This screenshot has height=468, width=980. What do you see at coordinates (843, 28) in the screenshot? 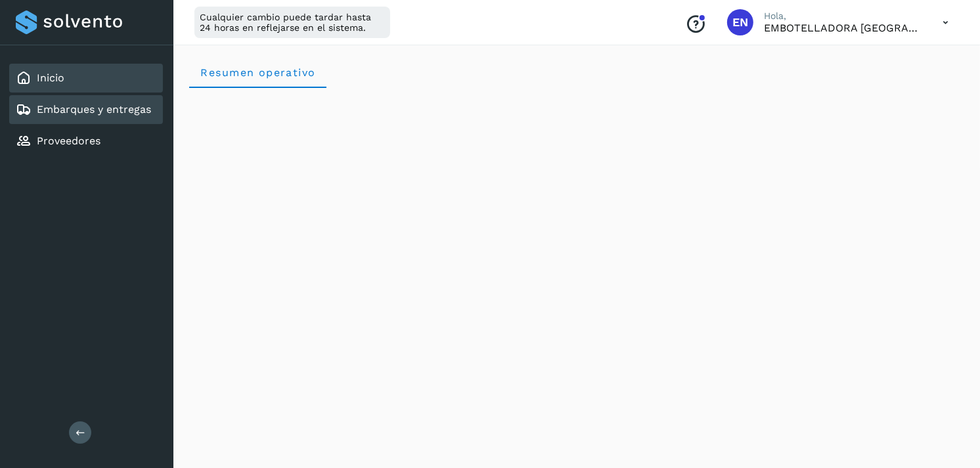
I see `p: EMBOTELLADORA NIAGARA DE MEXICO` at bounding box center [843, 28].